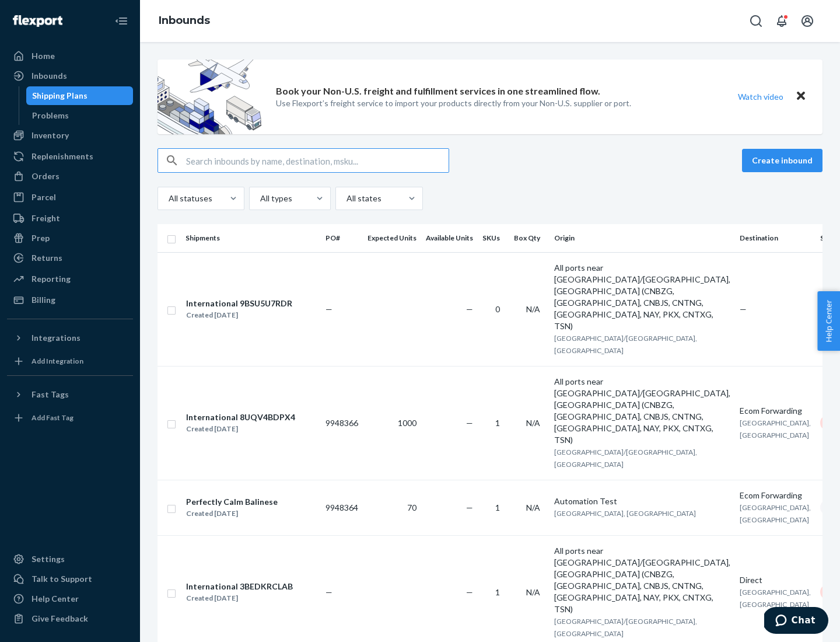 The width and height of the screenshot is (840, 642). I want to click on th: Expected Units, so click(392, 238).